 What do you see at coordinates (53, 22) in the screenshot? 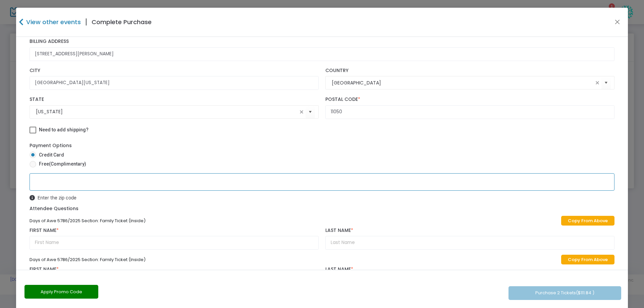
I see `h4: View other events` at bounding box center [53, 22].